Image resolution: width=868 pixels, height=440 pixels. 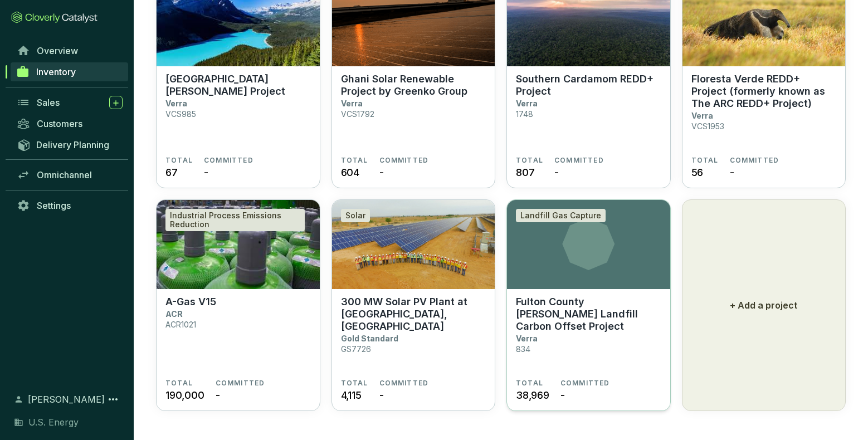 What do you see at coordinates (524, 113) in the screenshot?
I see `p: 1748` at bounding box center [524, 113].